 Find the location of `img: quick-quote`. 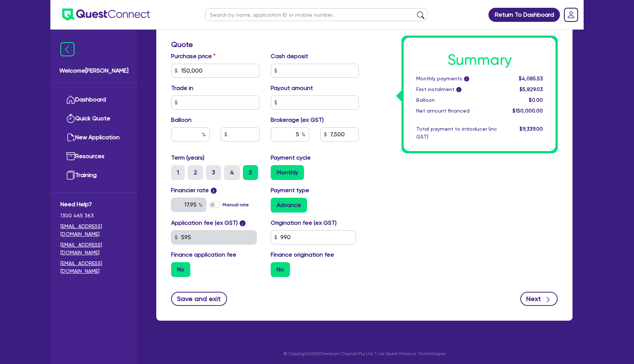

img: quick-quote is located at coordinates (71, 119).